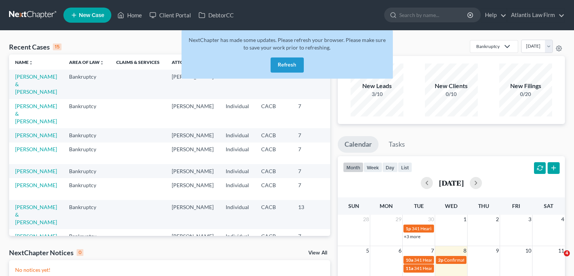  What do you see at coordinates (287, 43) in the screenshot?
I see `span: NextChapter has made some updates. Please refresh your browser. Please make sure to save your wor...` at bounding box center [287, 43].